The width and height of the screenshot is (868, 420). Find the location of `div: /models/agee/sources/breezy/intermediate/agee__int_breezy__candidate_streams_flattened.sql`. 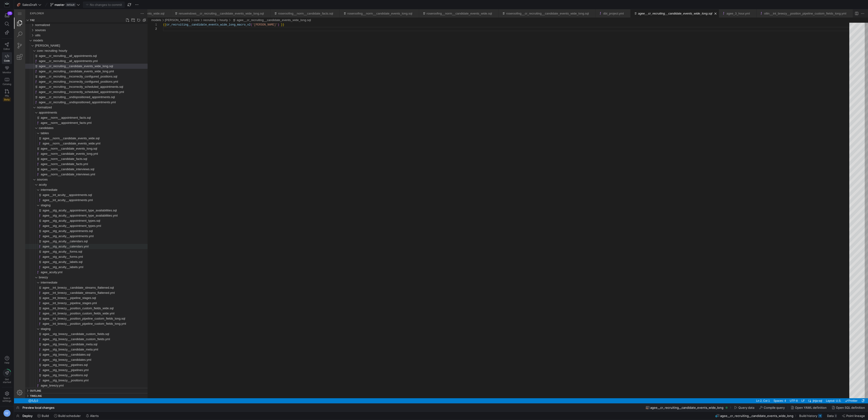

div: /models/agee/sources/breezy/intermediate/agee__int_breezy__candidate_streams_flattened.sql is located at coordinates (78, 278).